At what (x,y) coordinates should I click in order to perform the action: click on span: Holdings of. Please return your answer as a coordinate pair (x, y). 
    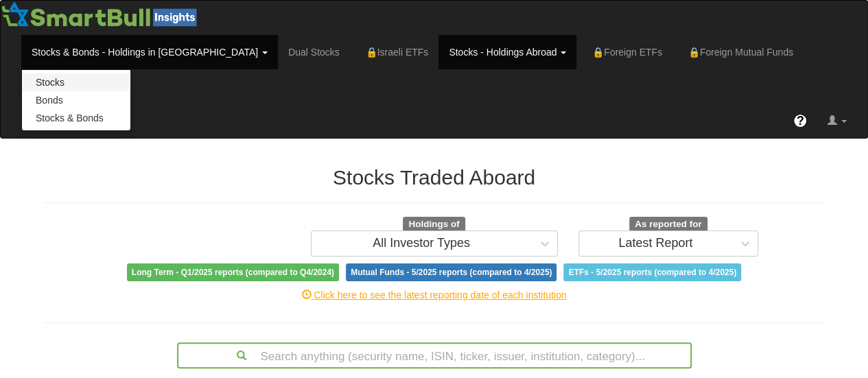
    Looking at the image, I should click on (433, 225).